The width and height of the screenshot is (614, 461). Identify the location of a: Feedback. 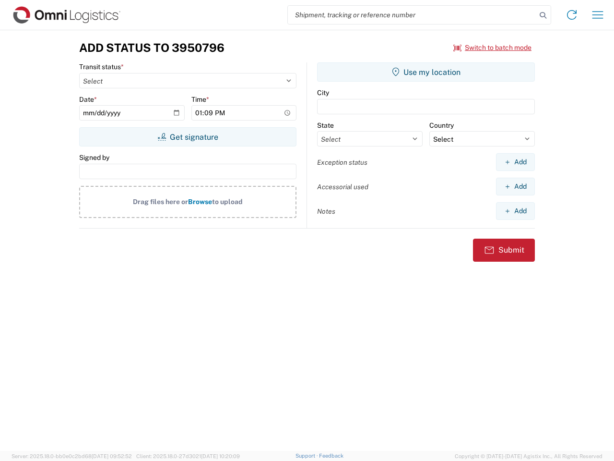
(331, 455).